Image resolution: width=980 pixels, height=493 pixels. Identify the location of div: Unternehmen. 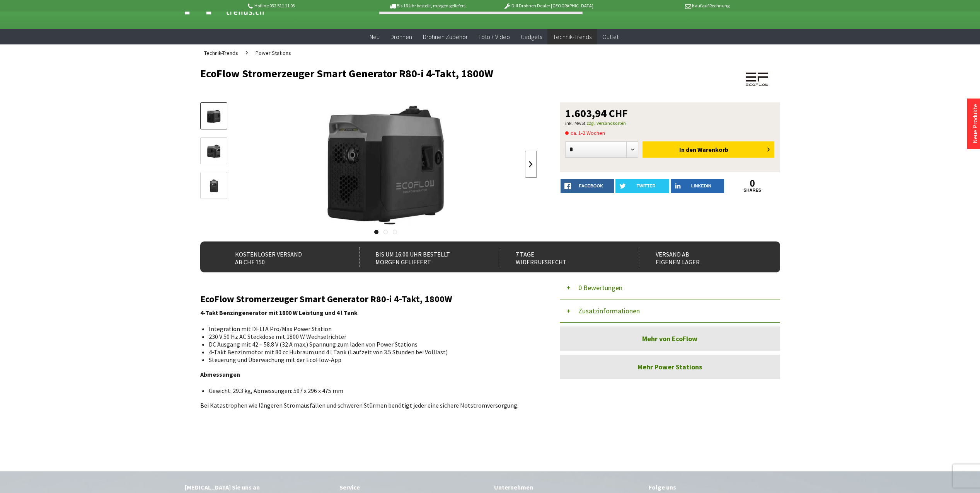
(567, 487).